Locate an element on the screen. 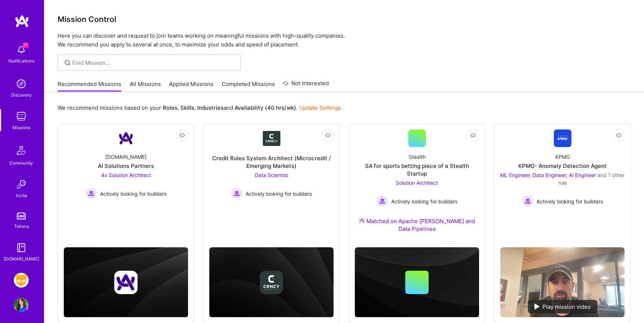  a: Not Interested is located at coordinates (306, 86).